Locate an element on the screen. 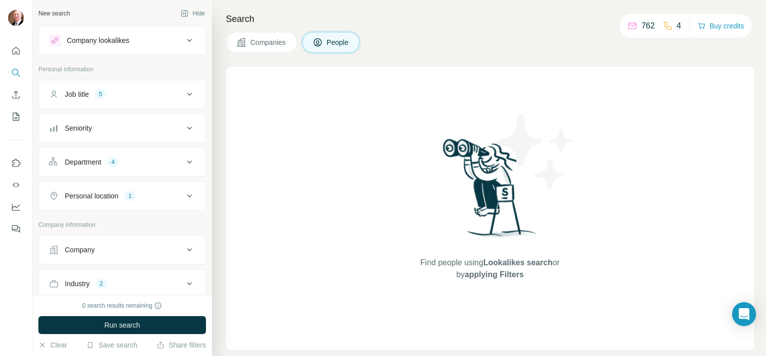 The width and height of the screenshot is (766, 356). button: Save search is located at coordinates (112, 345).